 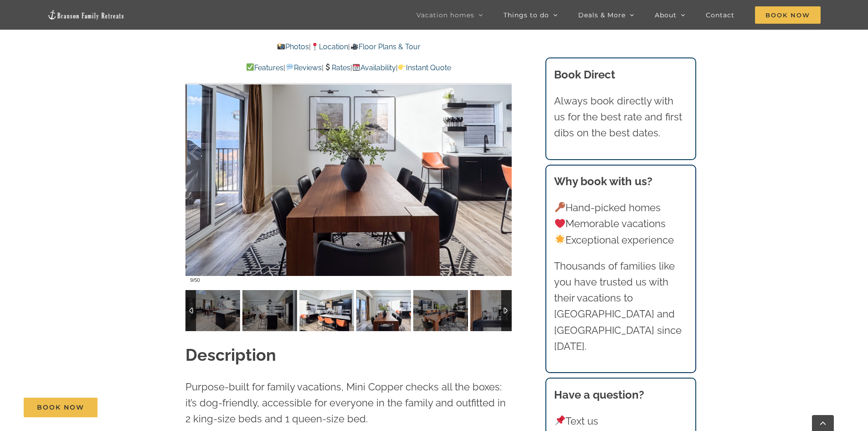 What do you see at coordinates (269, 311) in the screenshot?
I see `img: Copper-Pointe-at-Table-Rock-Lake-1008-2-scaled.jpg-nggid042797-ngg0dyn-120x90-00f0w010c011r110f11...` at bounding box center [269, 311].